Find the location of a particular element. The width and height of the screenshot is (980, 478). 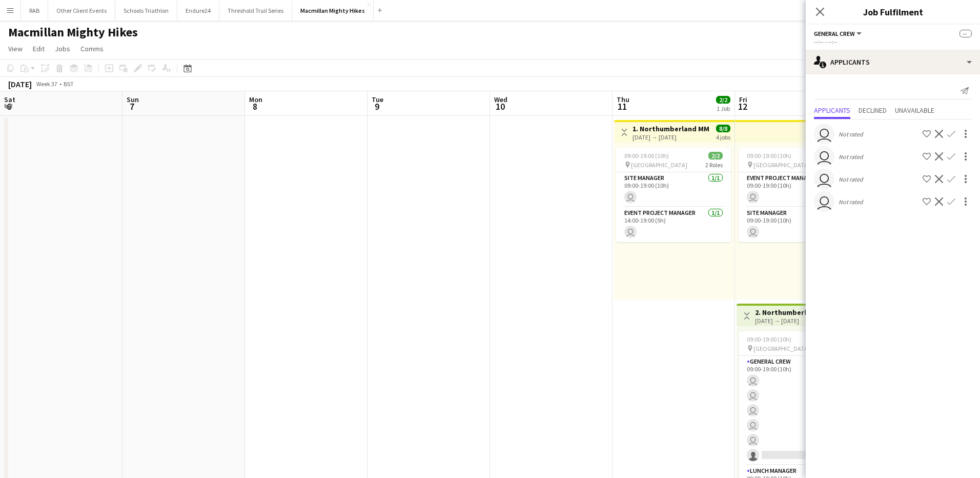

app-card-role: Event Project Manager1/114:00-19:00 (5h) is located at coordinates (674, 225).